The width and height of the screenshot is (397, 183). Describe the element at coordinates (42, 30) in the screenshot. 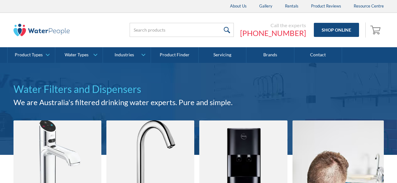

I see `img: The Water People` at that location.